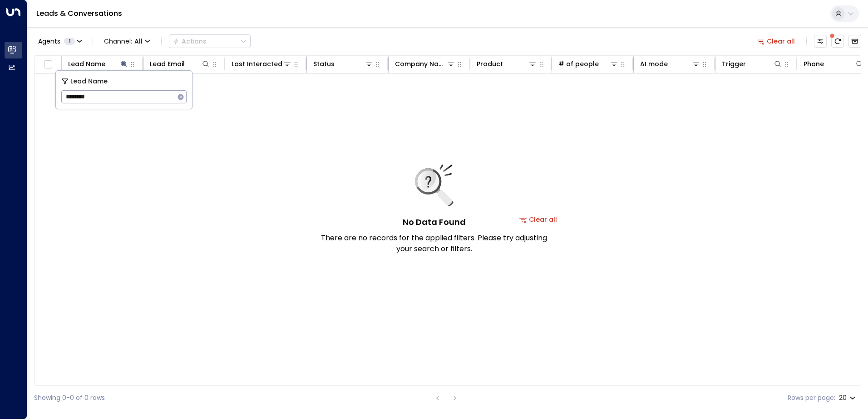 The width and height of the screenshot is (868, 419). I want to click on div: Button group with a nested menu, so click(210, 41).